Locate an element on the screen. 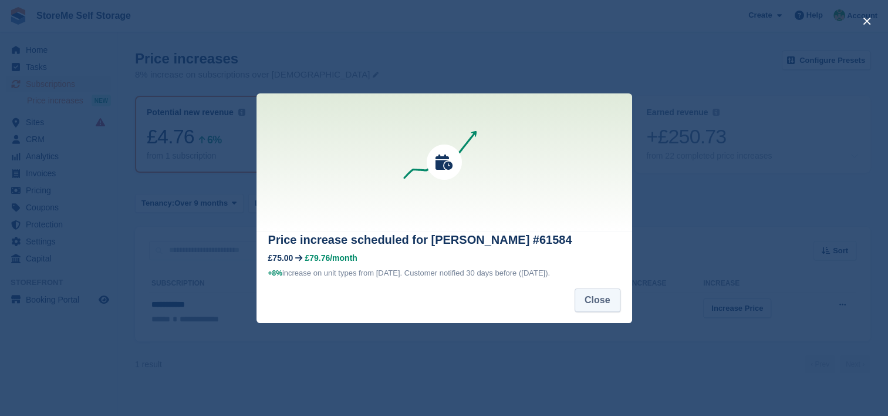  div: +8% is located at coordinates (275, 273).